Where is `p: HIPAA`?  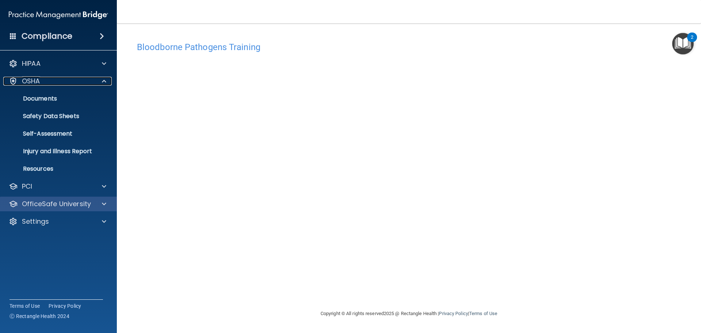 p: HIPAA is located at coordinates (31, 64).